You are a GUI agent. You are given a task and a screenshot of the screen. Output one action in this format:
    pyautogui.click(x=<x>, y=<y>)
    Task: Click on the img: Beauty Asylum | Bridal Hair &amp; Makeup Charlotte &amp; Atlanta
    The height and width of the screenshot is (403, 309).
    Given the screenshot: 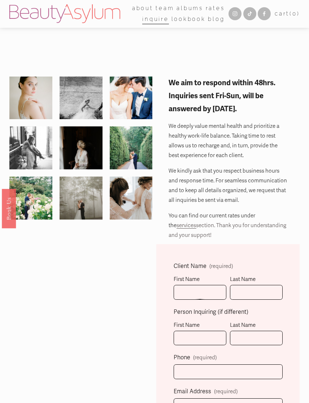 What is the action you would take?
    pyautogui.click(x=65, y=14)
    